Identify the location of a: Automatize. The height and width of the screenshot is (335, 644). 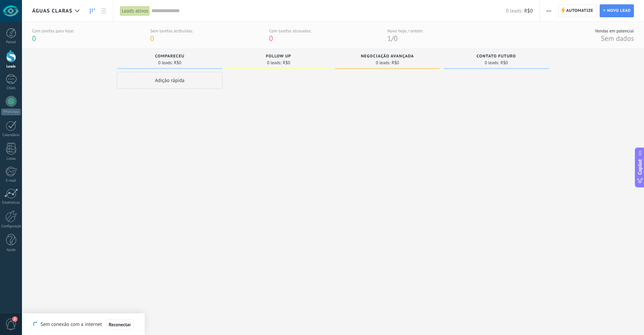
(577, 11).